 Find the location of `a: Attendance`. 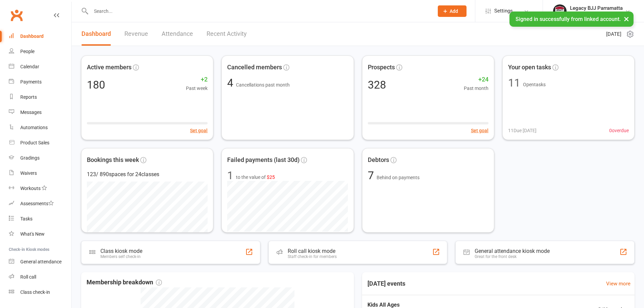

a: Attendance is located at coordinates (177, 34).